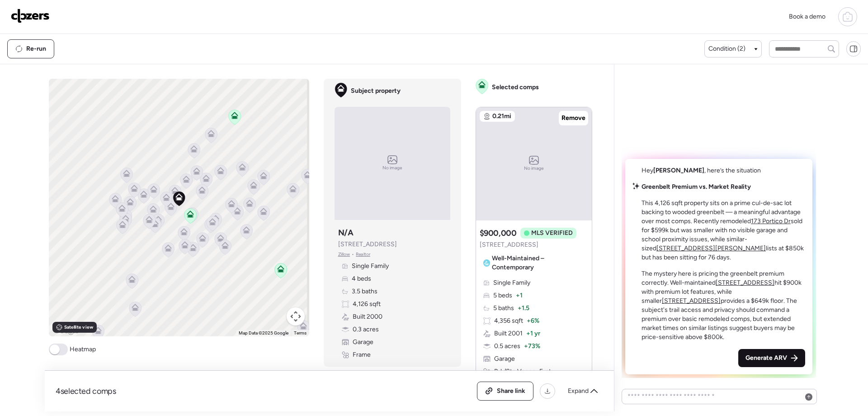  Describe the element at coordinates (519, 295) in the screenshot. I see `span: + 1` at that location.